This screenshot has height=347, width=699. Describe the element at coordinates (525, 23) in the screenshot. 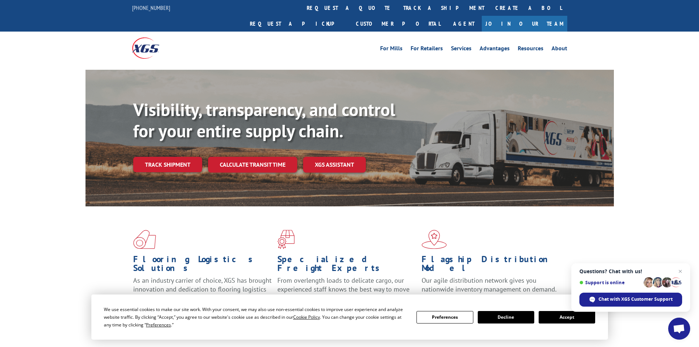

I see `a: Join Our Team` at that location.